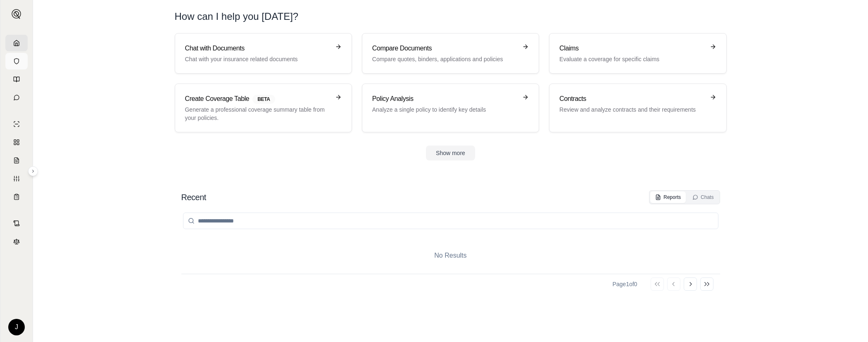  I want to click on button: Show more, so click(451, 153).